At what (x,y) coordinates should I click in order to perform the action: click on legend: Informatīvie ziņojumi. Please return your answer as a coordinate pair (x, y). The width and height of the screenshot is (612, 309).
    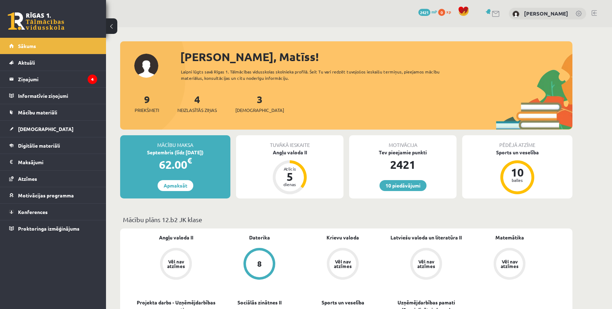
    Looking at the image, I should click on (58, 96).